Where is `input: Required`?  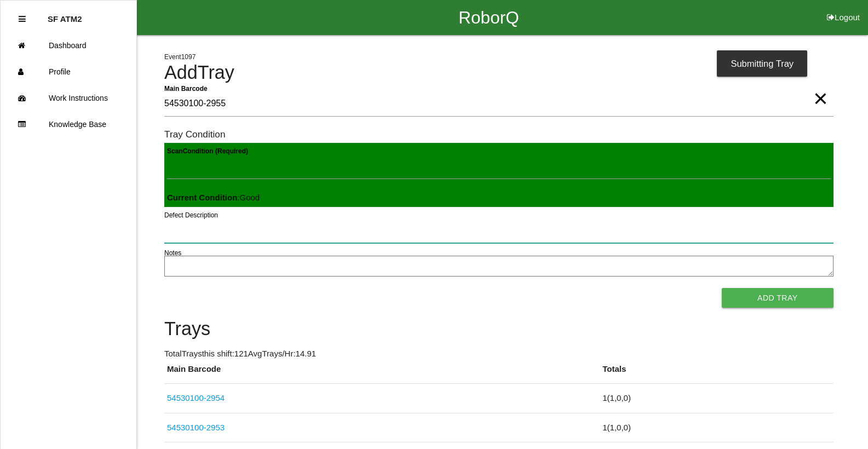
input: Required is located at coordinates (499, 104).